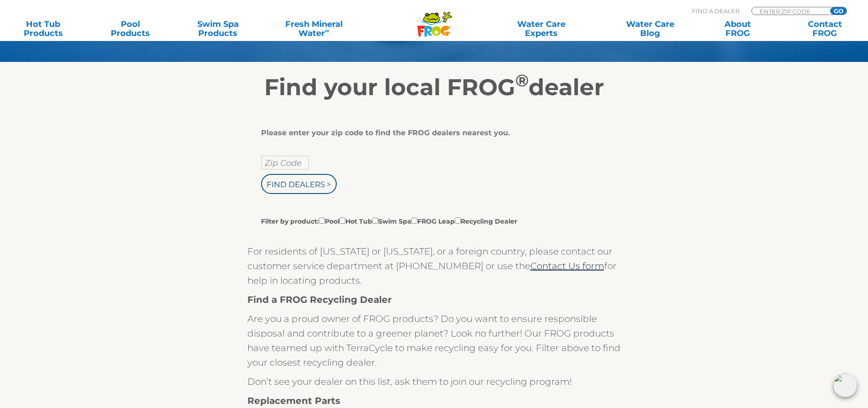  I want to click on a: Water CareExperts, so click(541, 28).